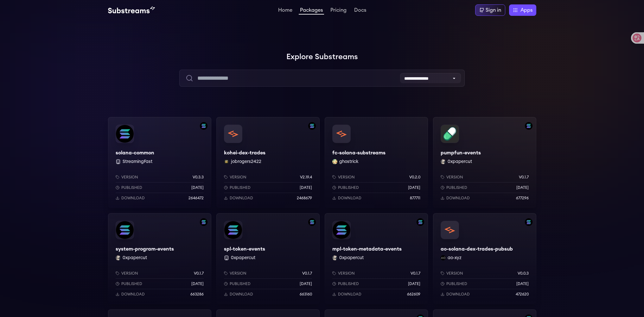  I want to click on a: Docs, so click(360, 11).